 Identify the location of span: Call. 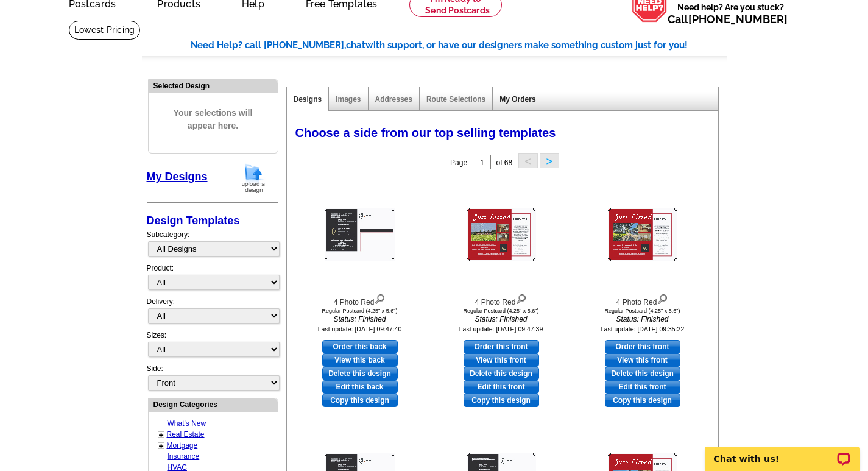
(728, 19).